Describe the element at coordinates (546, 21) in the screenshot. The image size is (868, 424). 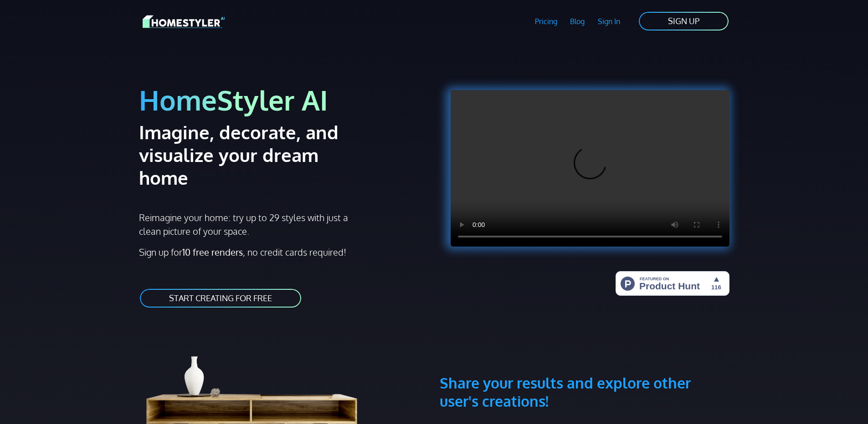
I see `a: Pricing` at that location.